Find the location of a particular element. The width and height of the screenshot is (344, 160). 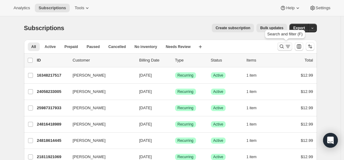

div: IDCustomerBilling DateTypeStatusItemsTotal is located at coordinates (175, 60).